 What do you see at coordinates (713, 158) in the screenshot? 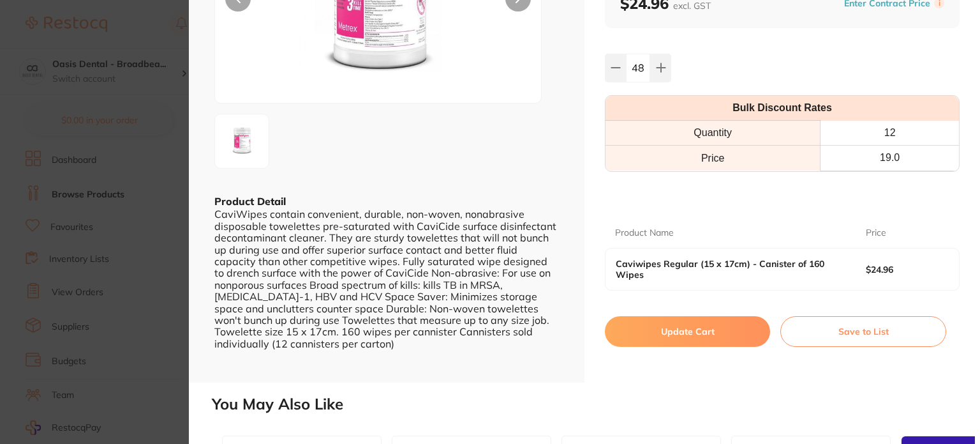
I see `td: Price` at bounding box center [713, 158].